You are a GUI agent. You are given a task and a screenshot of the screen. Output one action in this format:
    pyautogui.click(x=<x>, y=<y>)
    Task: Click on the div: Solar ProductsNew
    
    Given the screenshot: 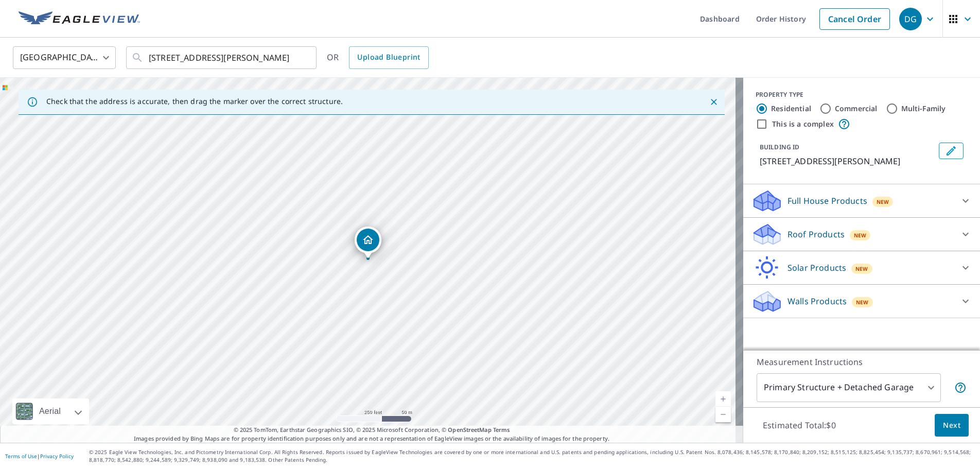 What is the action you would take?
    pyautogui.click(x=862, y=267)
    